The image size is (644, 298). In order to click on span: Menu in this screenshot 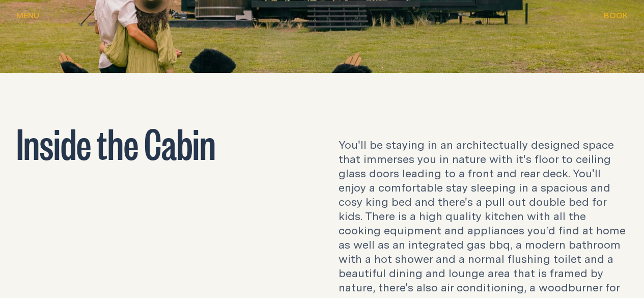, I will do `click(27, 15)`.